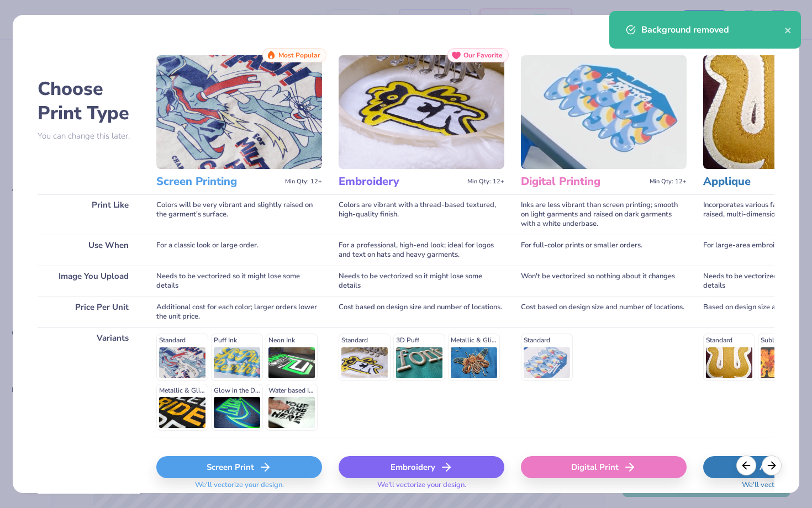  I want to click on p: You can change this later., so click(89, 136).